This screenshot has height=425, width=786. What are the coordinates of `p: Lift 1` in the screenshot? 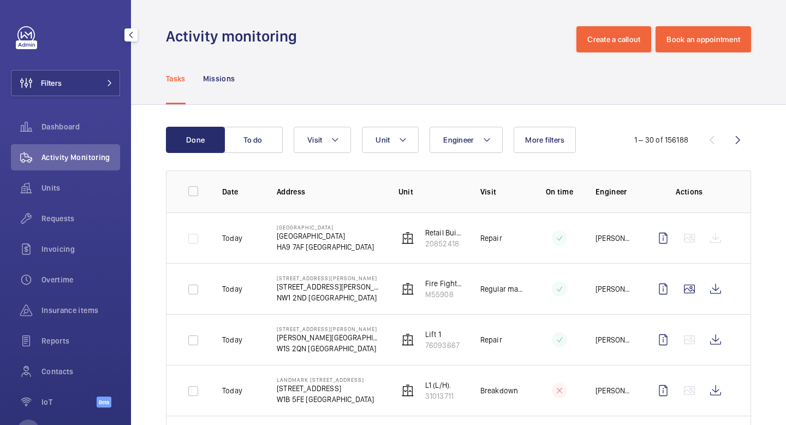 It's located at (442, 334).